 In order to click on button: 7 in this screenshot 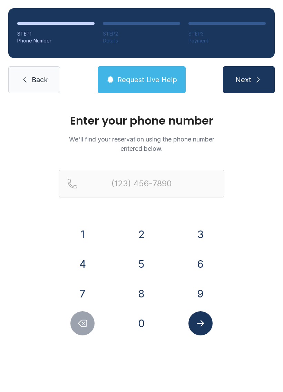, I will do `click(82, 294)`.